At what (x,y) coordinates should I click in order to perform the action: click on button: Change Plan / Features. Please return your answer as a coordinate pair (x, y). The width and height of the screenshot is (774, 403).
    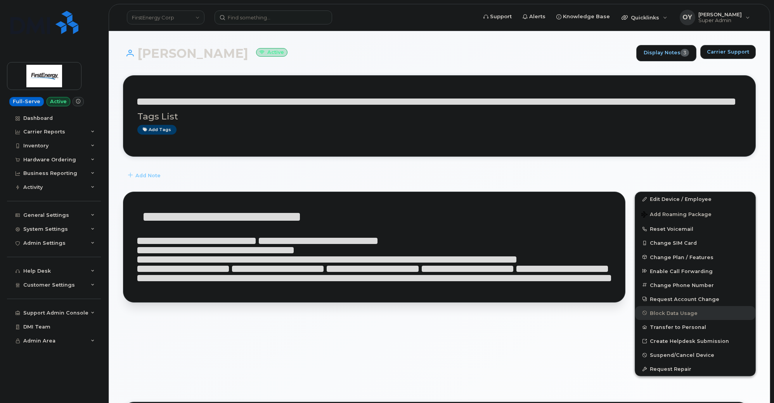
    Looking at the image, I should click on (695, 257).